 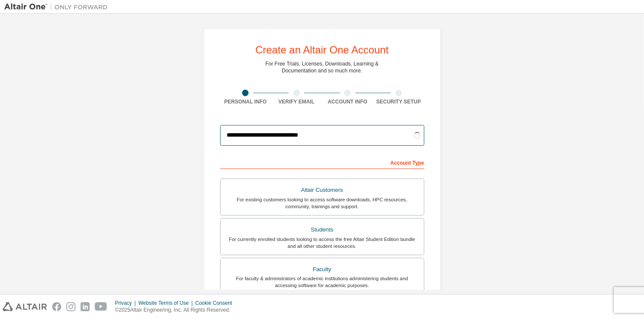 I want to click on div: Altair Customers, so click(x=322, y=190).